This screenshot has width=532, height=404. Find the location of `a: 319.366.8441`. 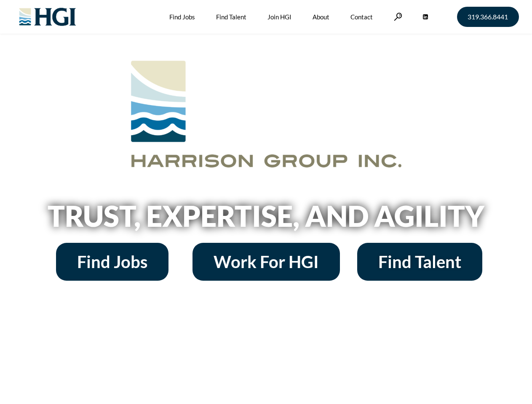

a: 319.366.8441 is located at coordinates (488, 17).